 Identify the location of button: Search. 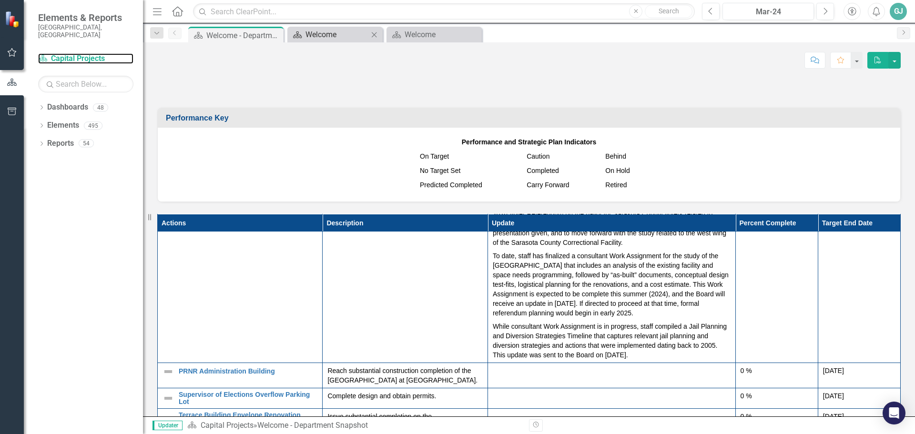
(669, 11).